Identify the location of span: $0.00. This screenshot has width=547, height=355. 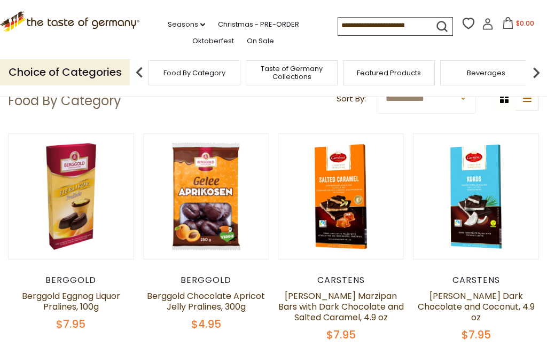
(525, 23).